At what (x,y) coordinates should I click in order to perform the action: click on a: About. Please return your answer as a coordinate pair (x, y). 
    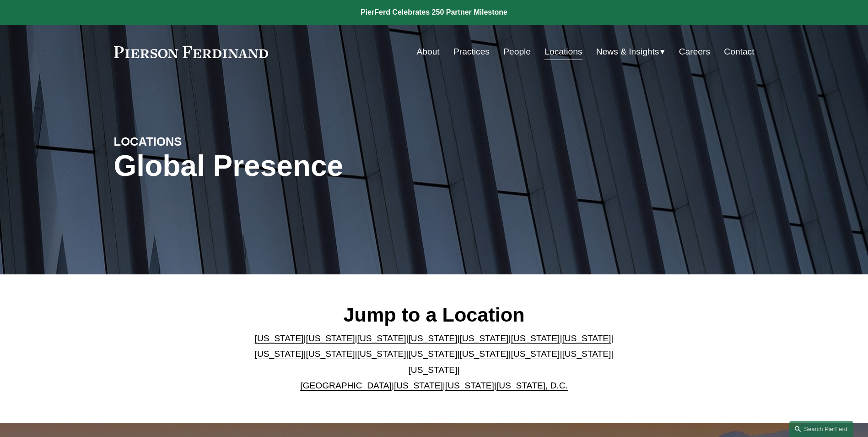
    Looking at the image, I should click on (428, 52).